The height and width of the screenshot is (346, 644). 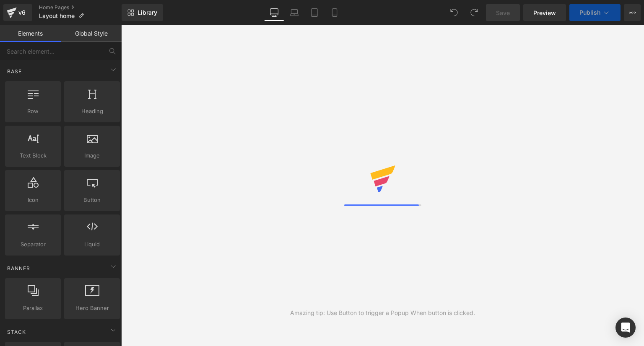 I want to click on div: Amazing tip: Use Button to trigger a Popup When button is clicked., so click(x=383, y=313).